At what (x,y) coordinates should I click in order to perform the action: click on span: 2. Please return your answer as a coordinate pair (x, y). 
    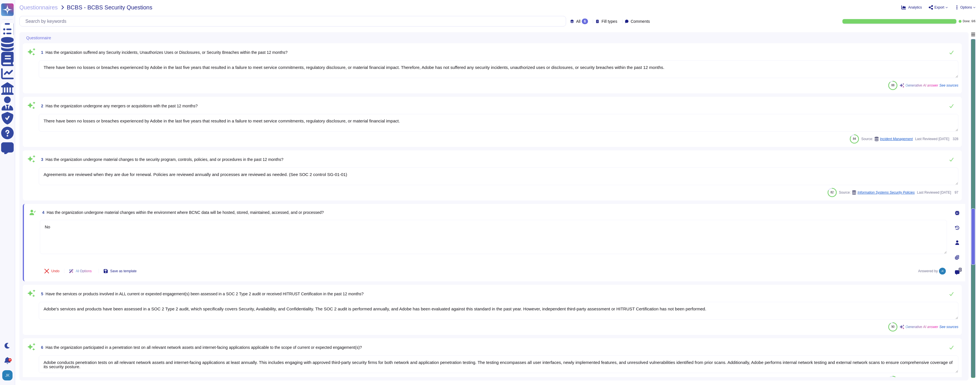
    Looking at the image, I should click on (41, 106).